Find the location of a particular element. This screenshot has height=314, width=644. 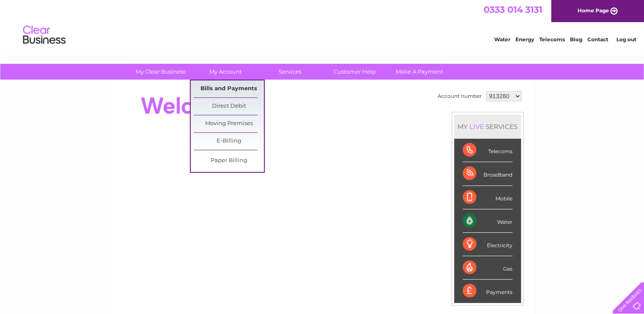

a: Contact is located at coordinates (597, 39).